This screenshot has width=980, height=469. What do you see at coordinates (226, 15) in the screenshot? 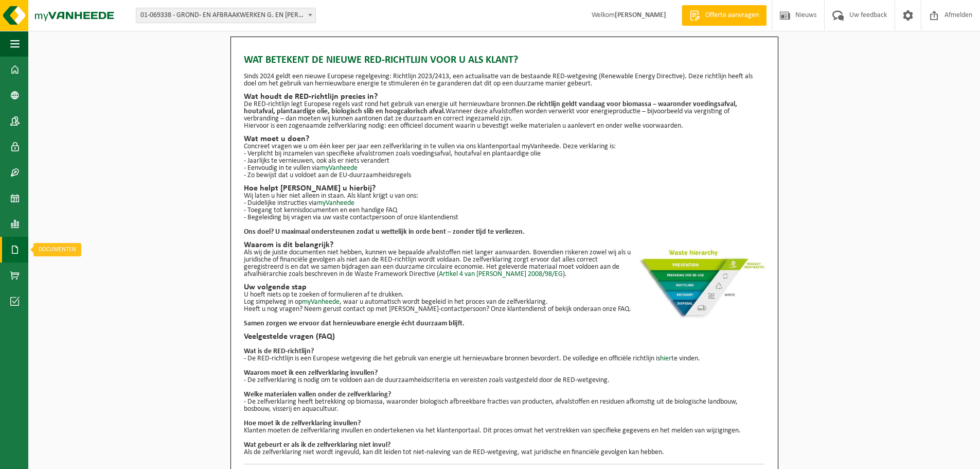
I see `span: 01-069338 - GROND- EN AFBRAAKWERKEN G. EN A. DE MEUTER - TERNAT` at bounding box center [226, 15].